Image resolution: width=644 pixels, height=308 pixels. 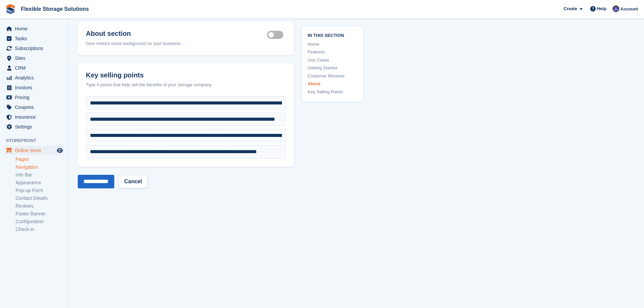 I want to click on a: About, so click(x=333, y=84).